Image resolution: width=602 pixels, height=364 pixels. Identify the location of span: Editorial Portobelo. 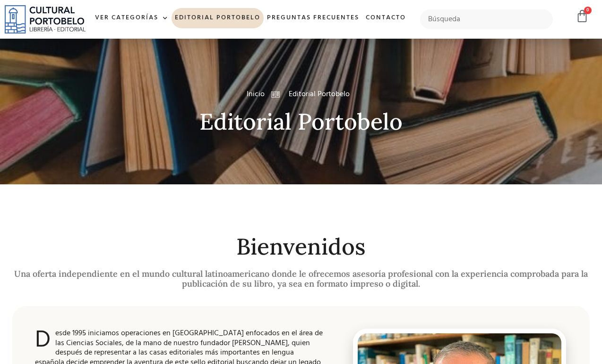
(318, 94).